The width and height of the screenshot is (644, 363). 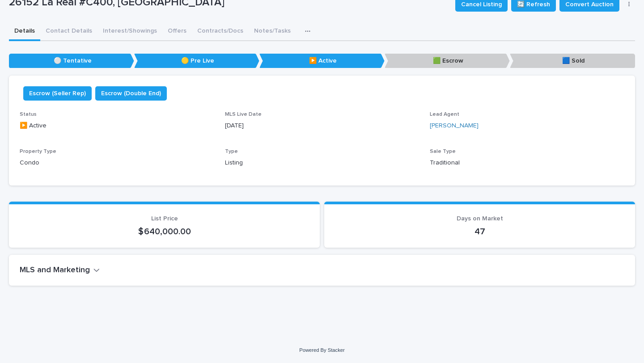 What do you see at coordinates (272, 32) in the screenshot?
I see `button: Notes/Tasks` at bounding box center [272, 32].